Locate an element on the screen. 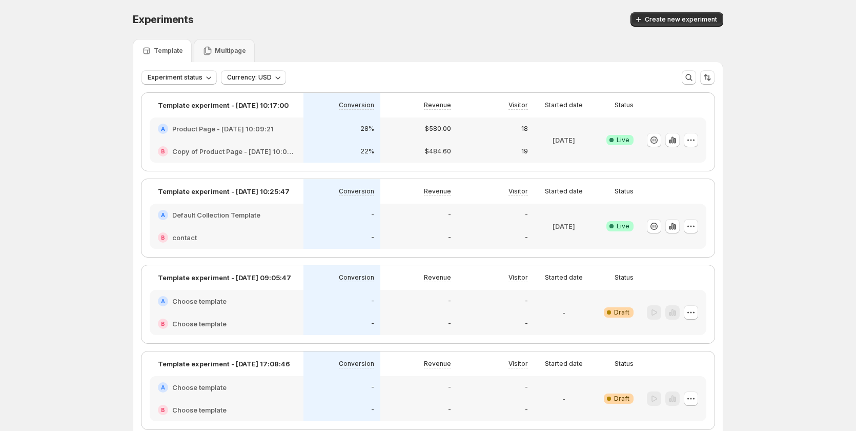  button: Experiment status is located at coordinates (179, 77).